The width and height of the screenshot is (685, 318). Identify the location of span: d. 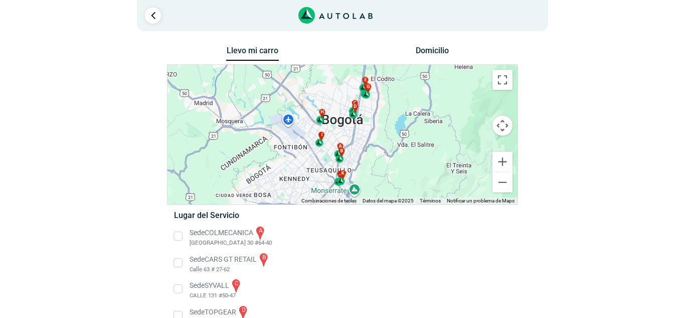
(355, 107).